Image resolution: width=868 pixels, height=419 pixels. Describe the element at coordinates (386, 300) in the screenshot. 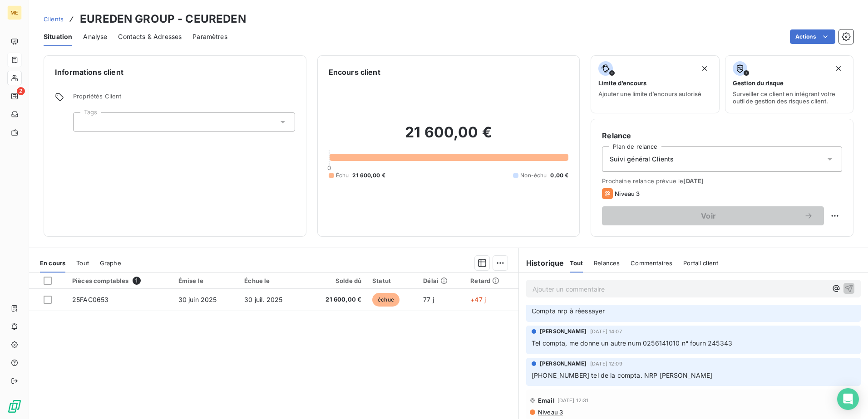

I see `span: échue` at that location.